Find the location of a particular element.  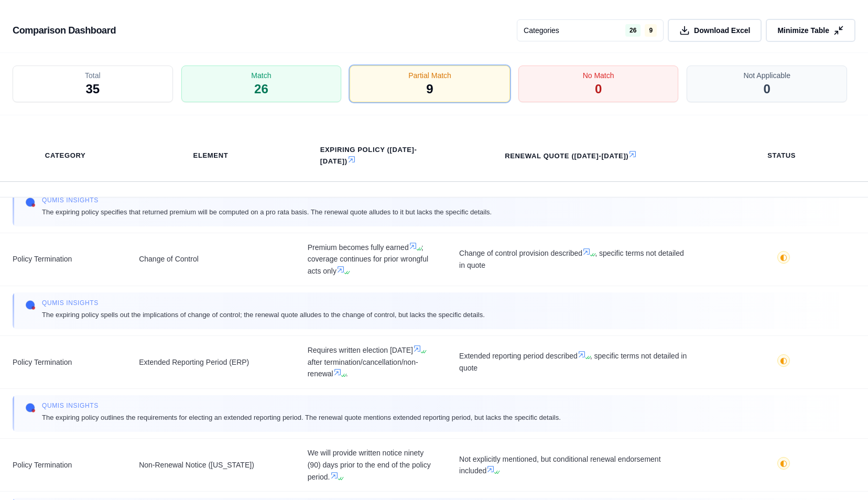

th: Element is located at coordinates (210, 156).